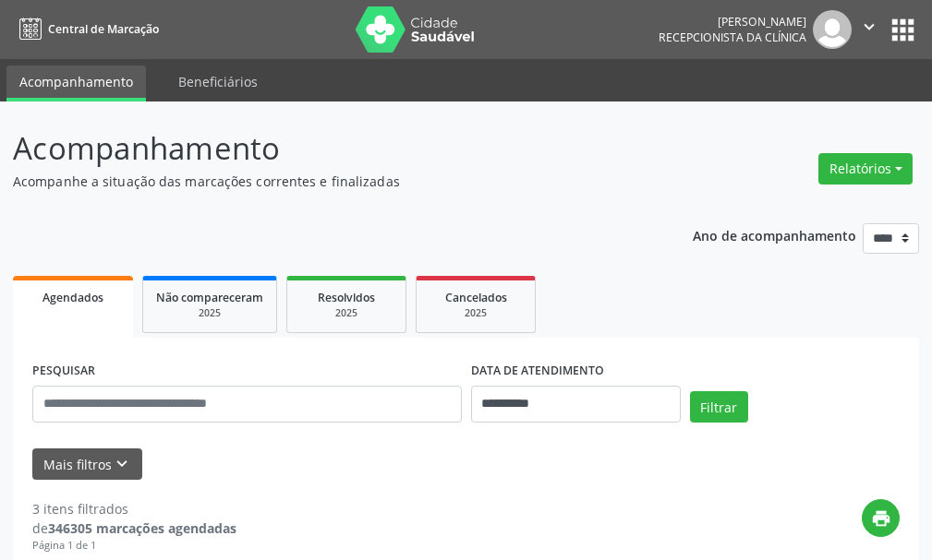 This screenshot has width=932, height=560. I want to click on a: Beneficiários, so click(217, 82).